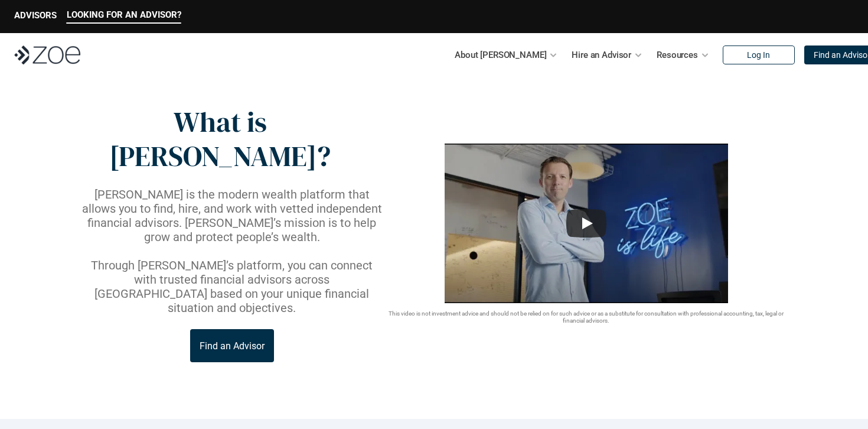 The width and height of the screenshot is (868, 429). What do you see at coordinates (759, 55) in the screenshot?
I see `a: Log In` at bounding box center [759, 55].